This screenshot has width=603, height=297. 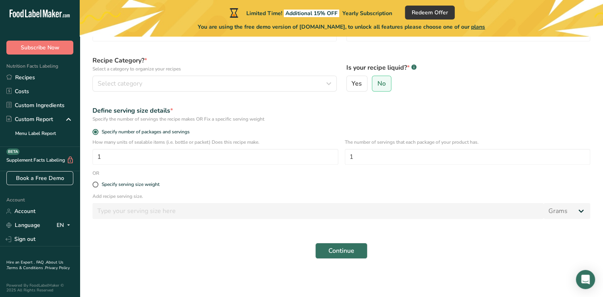 What do you see at coordinates (367, 13) in the screenshot?
I see `span: Yearly Subscription` at bounding box center [367, 13].